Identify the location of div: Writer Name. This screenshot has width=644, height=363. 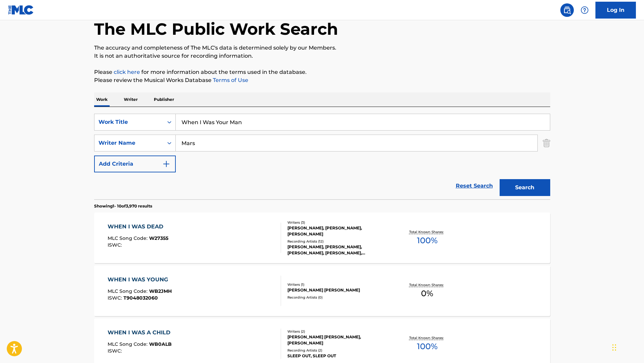
(129, 143).